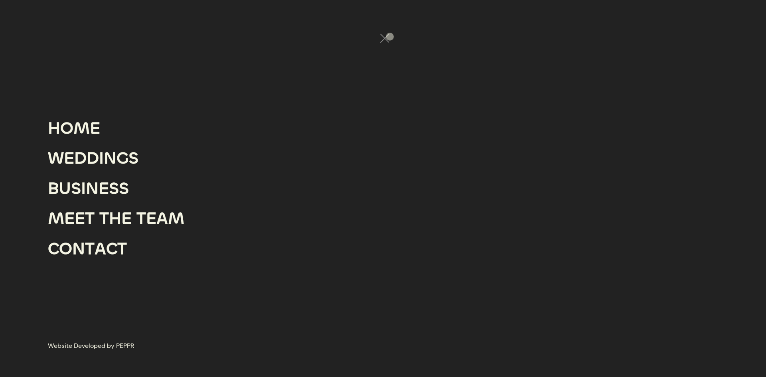  What do you see at coordinates (116, 218) in the screenshot?
I see `a: MEET THE TEAM` at bounding box center [116, 218].